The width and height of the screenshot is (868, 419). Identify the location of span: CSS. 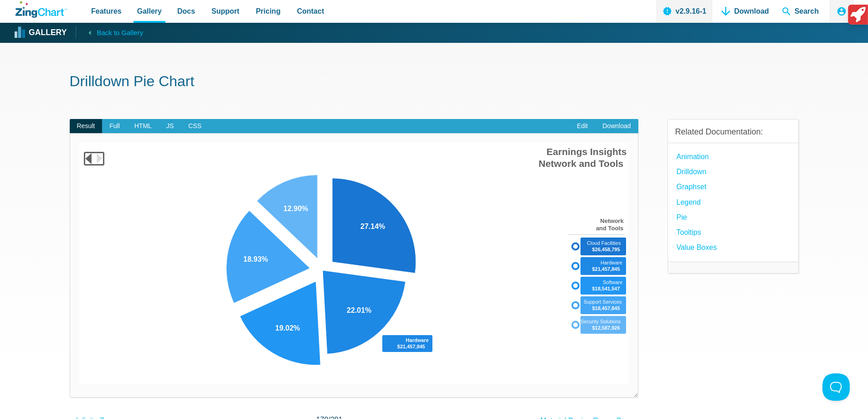
(194, 127).